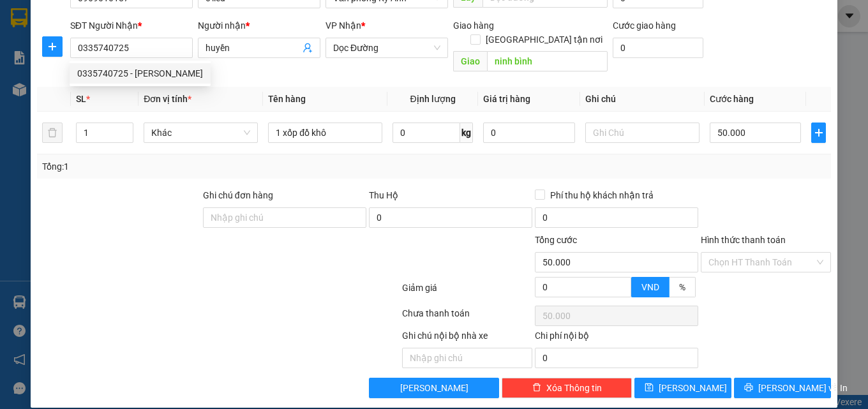 This screenshot has width=868, height=409. What do you see at coordinates (749, 388) in the screenshot?
I see `span: printer` at bounding box center [749, 388].